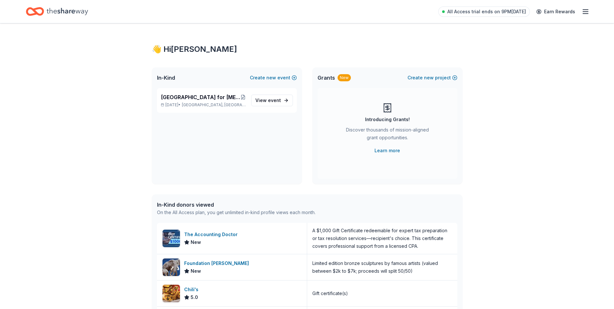  Describe the element at coordinates (268, 100) in the screenshot. I see `span: View` at that location.